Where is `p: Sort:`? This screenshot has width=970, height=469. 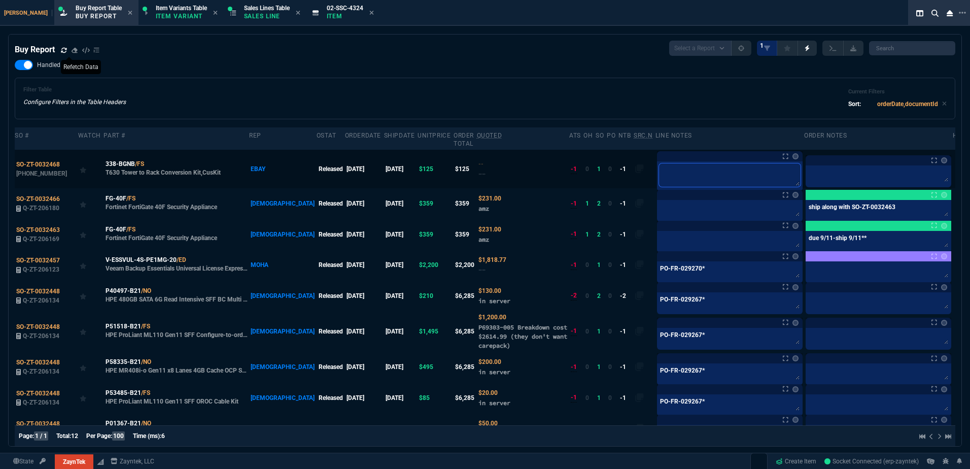 p: Sort: is located at coordinates (854, 104).